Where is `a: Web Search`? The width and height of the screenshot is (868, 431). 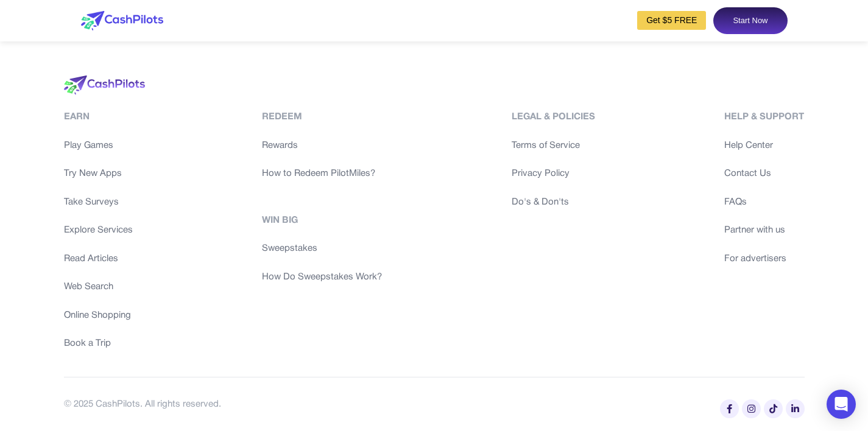 a: Web Search is located at coordinates (98, 287).